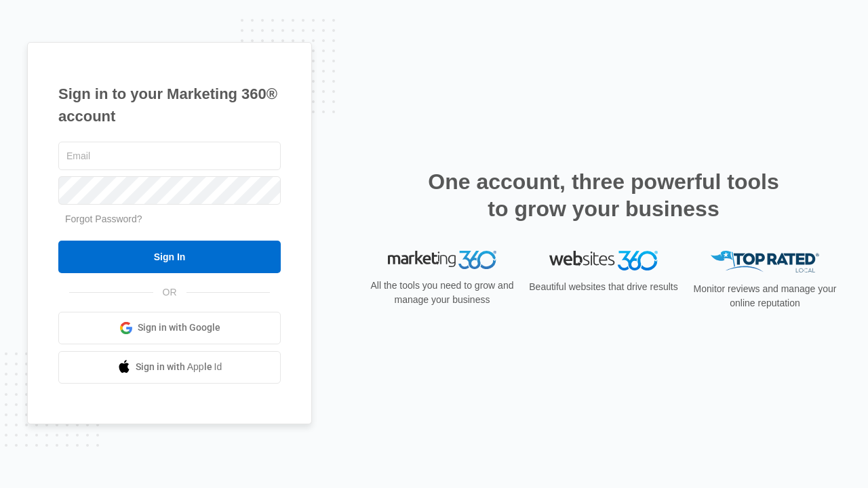  Describe the element at coordinates (179, 327) in the screenshot. I see `span: Sign in with Google` at that location.